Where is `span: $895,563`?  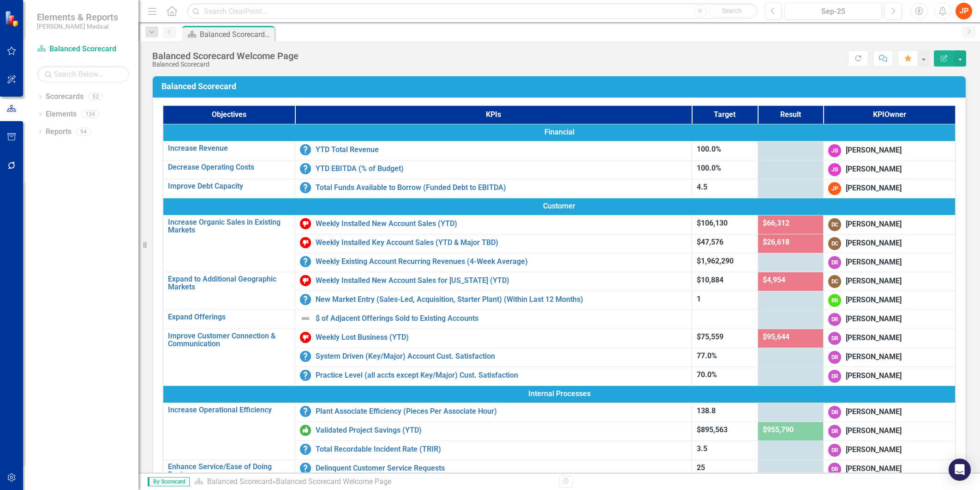
span: $895,563 is located at coordinates (712, 429).